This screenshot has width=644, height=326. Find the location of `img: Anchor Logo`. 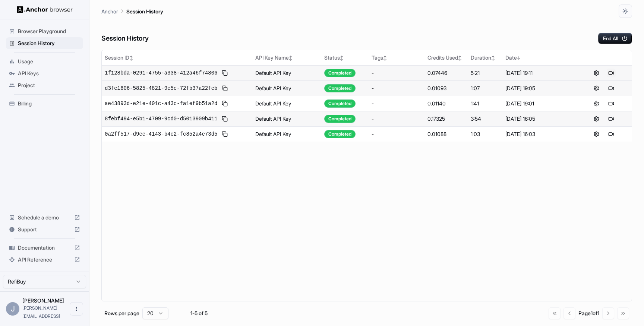

img: Anchor Logo is located at coordinates (45, 9).